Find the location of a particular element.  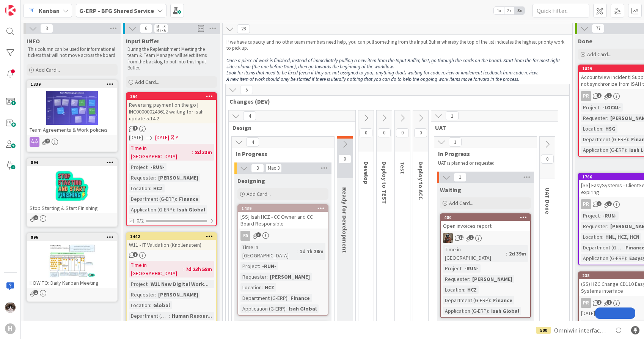

div: 264 is located at coordinates (171, 96).